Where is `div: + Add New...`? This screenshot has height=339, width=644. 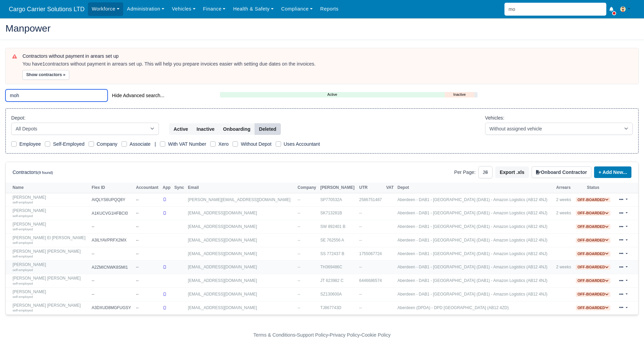
div: + Add New... is located at coordinates (611, 172).